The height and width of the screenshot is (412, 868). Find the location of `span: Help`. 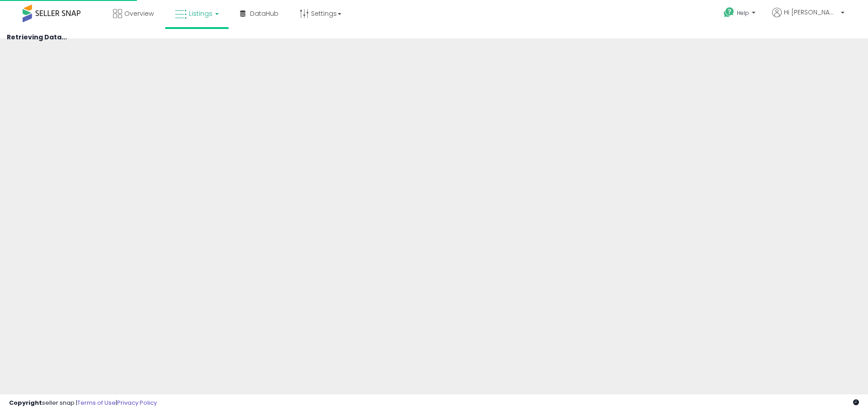

span: Help is located at coordinates (743, 13).